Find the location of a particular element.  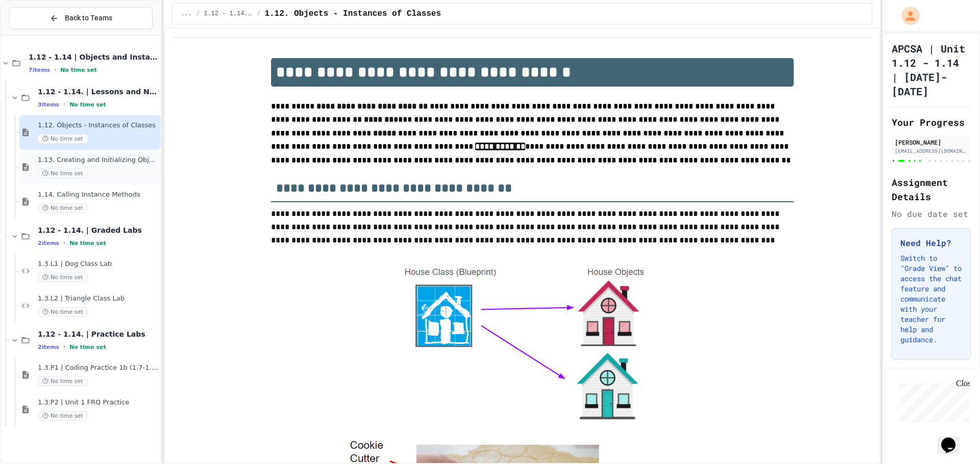

h3: Need Help? is located at coordinates (931, 243).